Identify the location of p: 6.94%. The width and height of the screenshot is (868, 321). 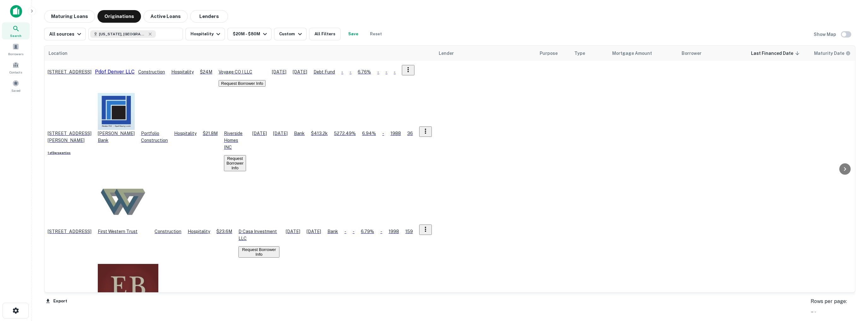
(369, 133).